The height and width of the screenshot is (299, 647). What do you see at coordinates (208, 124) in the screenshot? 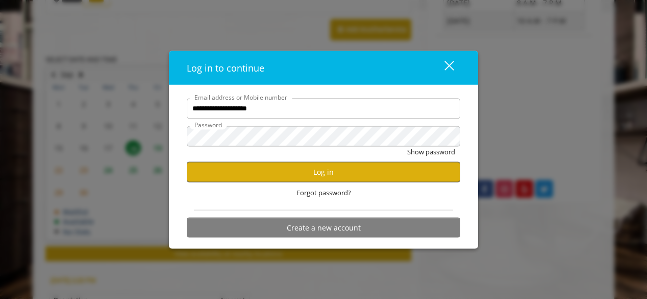
I see `label: Password` at bounding box center [208, 124].